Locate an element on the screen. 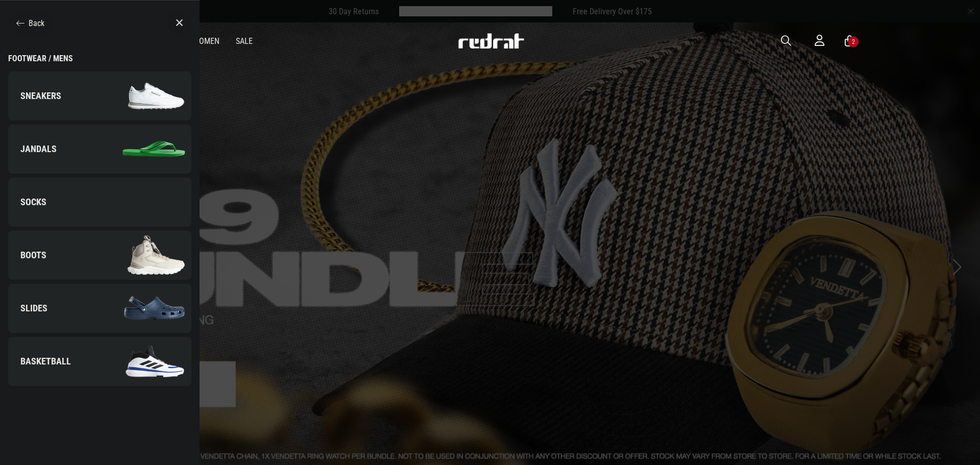 This screenshot has height=465, width=980. span: Basketball is located at coordinates (39, 362).